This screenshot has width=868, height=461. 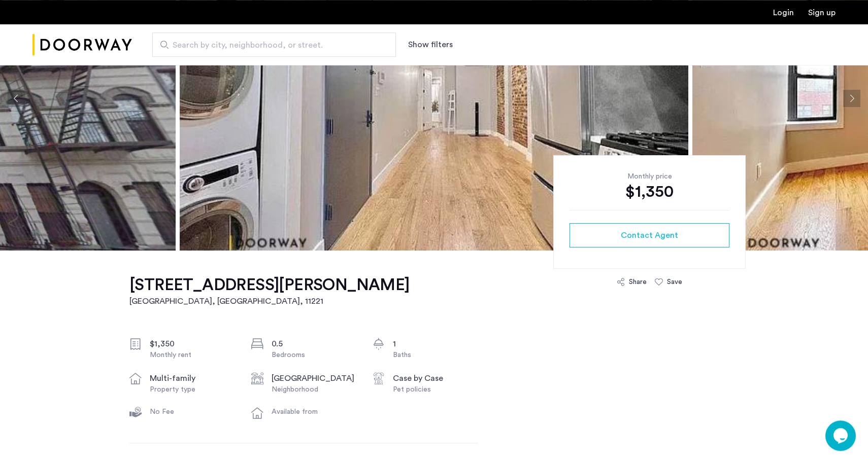 I want to click on a: Cazamio Logo, so click(x=83, y=45).